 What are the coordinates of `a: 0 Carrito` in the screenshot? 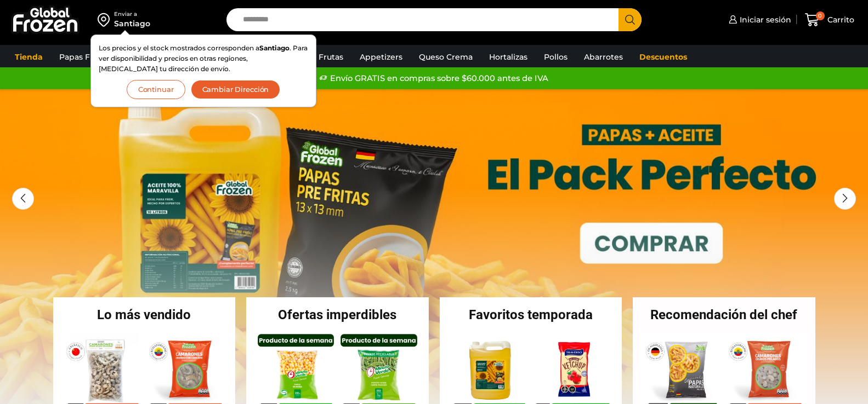 It's located at (829, 20).